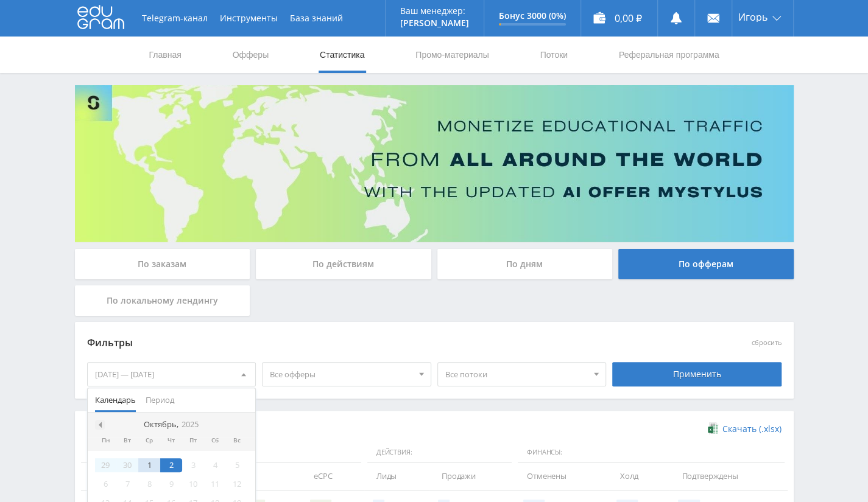 This screenshot has width=868, height=502. Describe the element at coordinates (115, 400) in the screenshot. I see `button: Календарь` at that location.